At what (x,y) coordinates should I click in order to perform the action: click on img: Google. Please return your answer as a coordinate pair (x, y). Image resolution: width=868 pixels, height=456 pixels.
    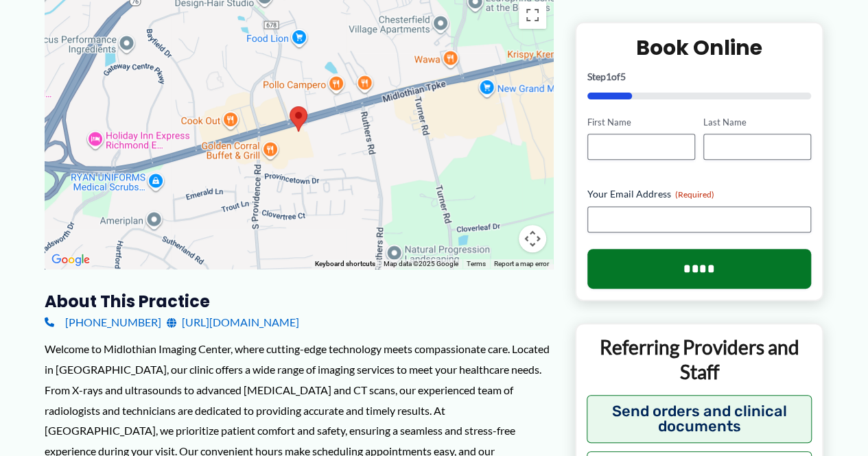
    Looking at the image, I should click on (71, 260).